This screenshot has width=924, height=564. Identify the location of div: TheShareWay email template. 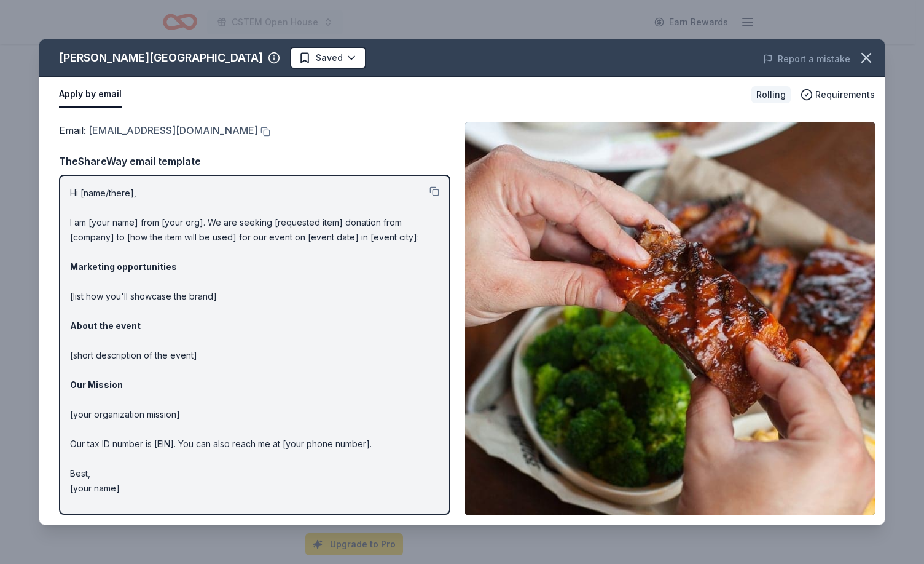
(254, 161).